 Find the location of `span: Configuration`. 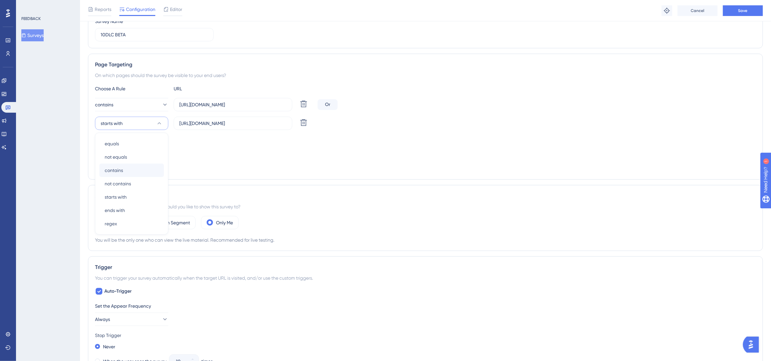

span: Configuration is located at coordinates (141, 9).